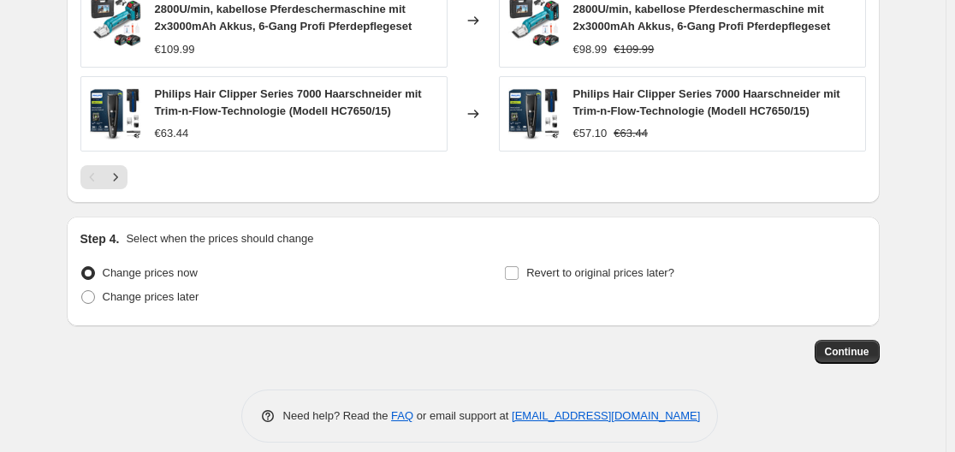 Image resolution: width=955 pixels, height=452 pixels. What do you see at coordinates (402, 415) in the screenshot?
I see `a: FAQ` at bounding box center [402, 415].